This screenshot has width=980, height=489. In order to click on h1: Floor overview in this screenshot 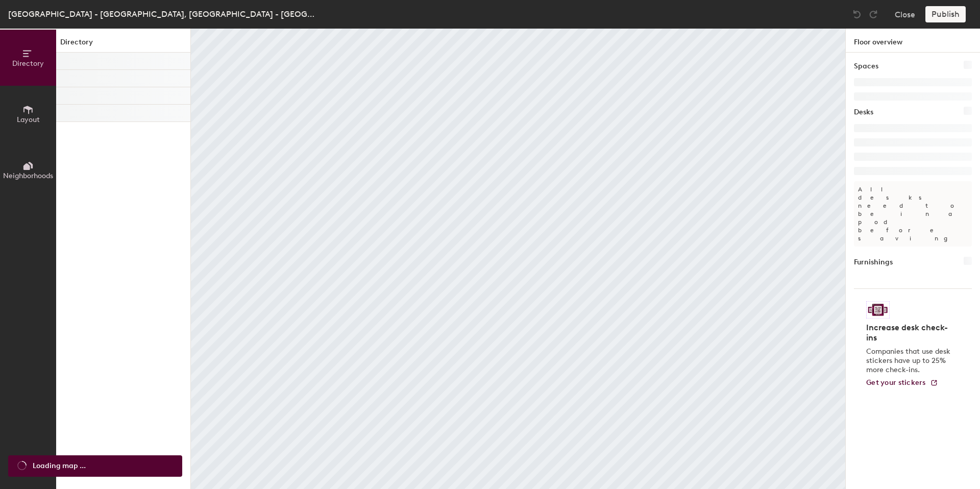, I will do `click(912, 41)`.